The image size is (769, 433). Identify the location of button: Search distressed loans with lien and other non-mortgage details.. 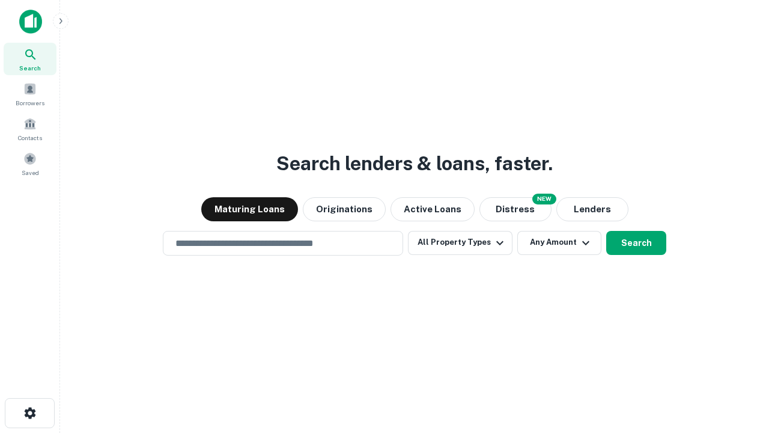
(516, 209).